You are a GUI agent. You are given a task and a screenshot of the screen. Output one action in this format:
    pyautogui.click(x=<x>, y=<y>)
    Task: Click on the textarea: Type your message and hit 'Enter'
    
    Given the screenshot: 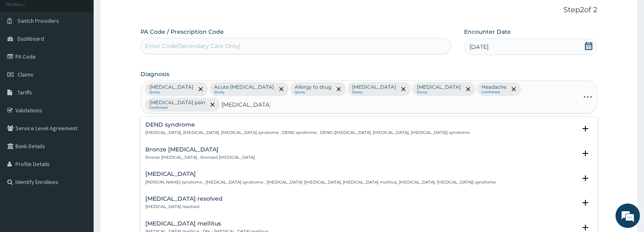 What is the action you would take?
    pyautogui.click(x=79, y=164)
    